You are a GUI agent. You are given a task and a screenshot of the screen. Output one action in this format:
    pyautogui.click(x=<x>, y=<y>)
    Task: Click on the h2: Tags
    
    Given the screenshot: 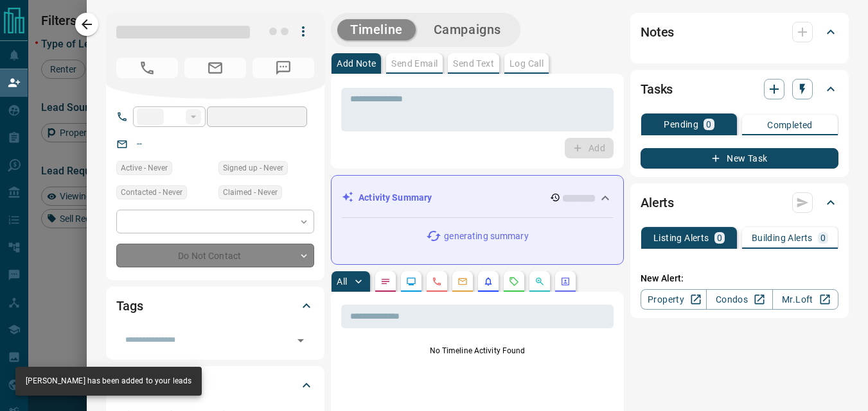 What is the action you would take?
    pyautogui.click(x=129, y=306)
    